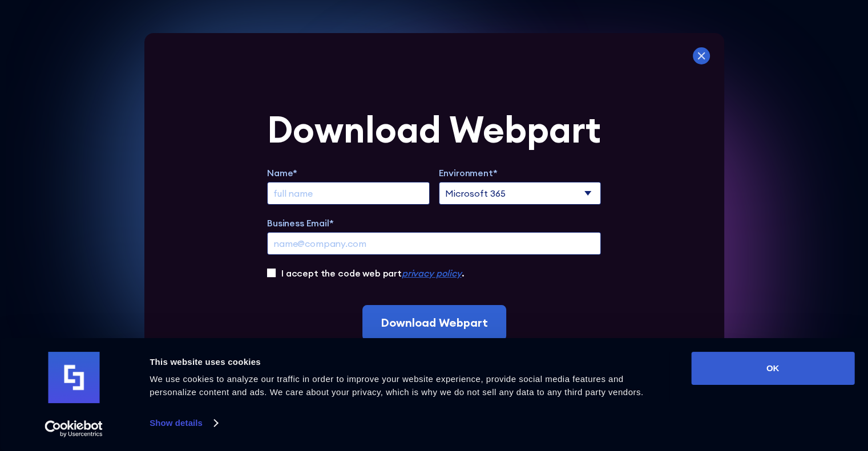  What do you see at coordinates (434, 129) in the screenshot?
I see `div: Download Webpart` at bounding box center [434, 129].